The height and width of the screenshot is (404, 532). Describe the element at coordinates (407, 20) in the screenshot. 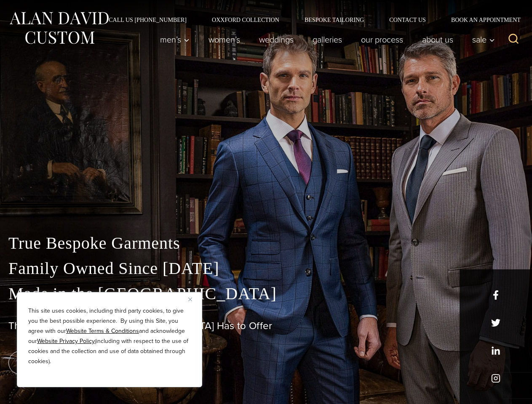

I see `a: Contact Us` at that location.